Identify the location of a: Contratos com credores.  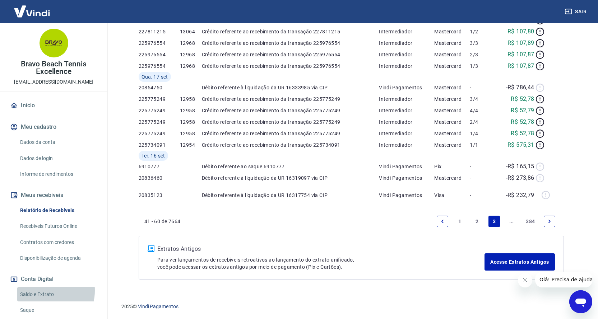
(58, 242).